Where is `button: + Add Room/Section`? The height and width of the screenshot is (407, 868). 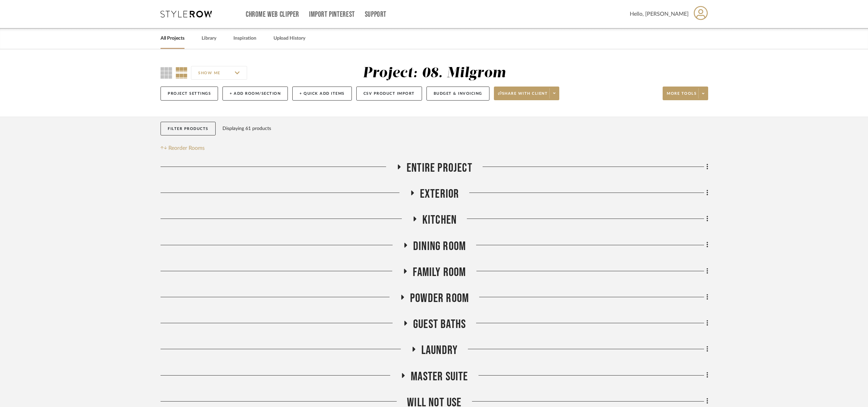
button: + Add Room/Section is located at coordinates (255, 93).